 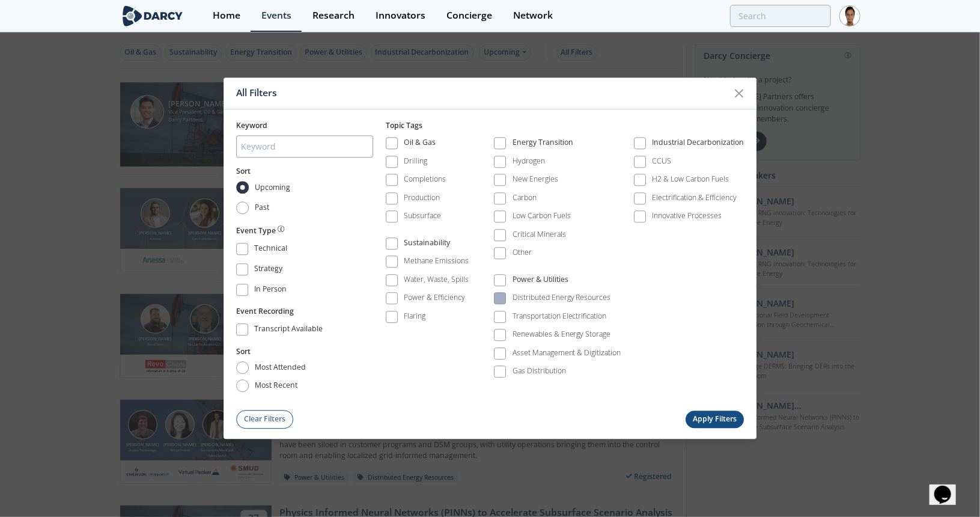 I want to click on div: Critical Minerals, so click(x=539, y=234).